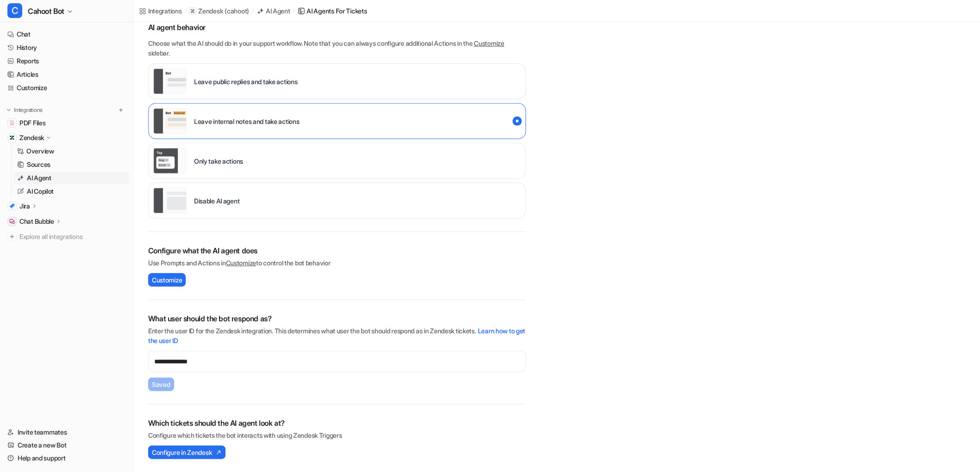  What do you see at coordinates (9, 110) in the screenshot?
I see `img: expand menu` at bounding box center [9, 110].